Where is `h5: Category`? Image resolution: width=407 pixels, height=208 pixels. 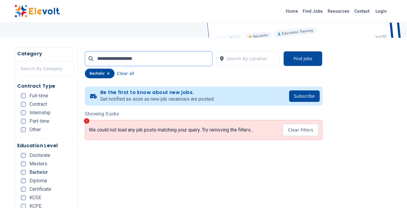
h5: Category is located at coordinates (46, 54).